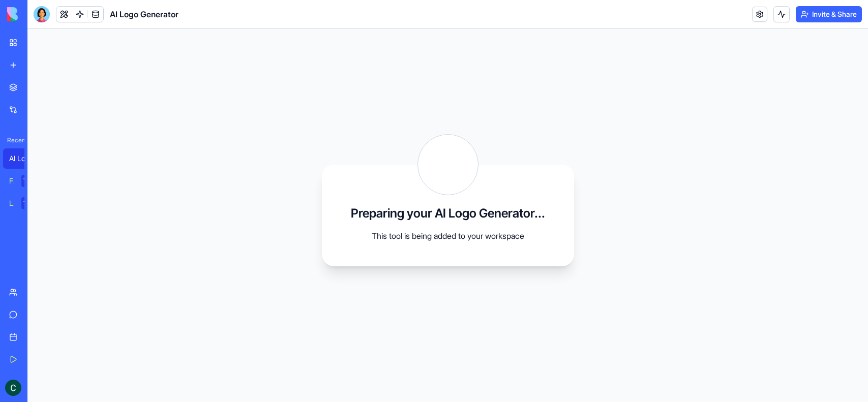 The image size is (868, 402). I want to click on div: AI Logo Generator, so click(23, 159).